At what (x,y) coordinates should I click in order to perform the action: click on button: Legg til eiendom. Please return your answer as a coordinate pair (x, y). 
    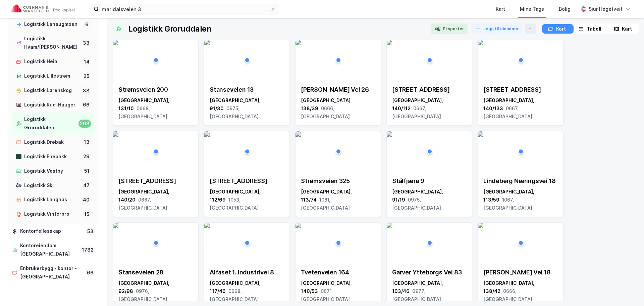
    Looking at the image, I should click on (497, 29).